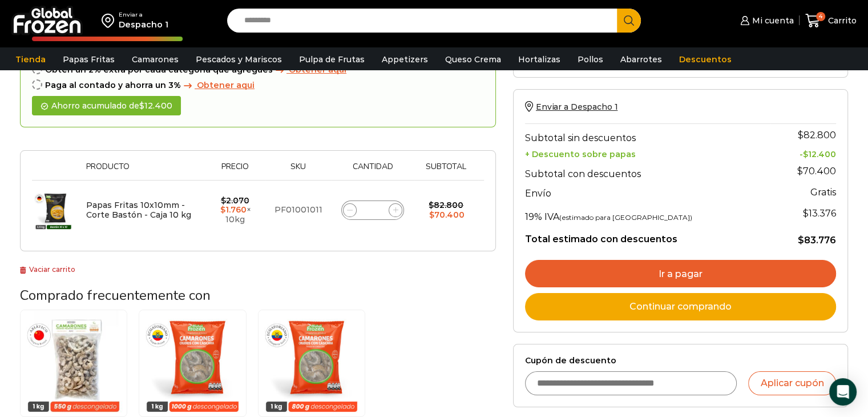  I want to click on th: Cantidad, so click(373, 171).